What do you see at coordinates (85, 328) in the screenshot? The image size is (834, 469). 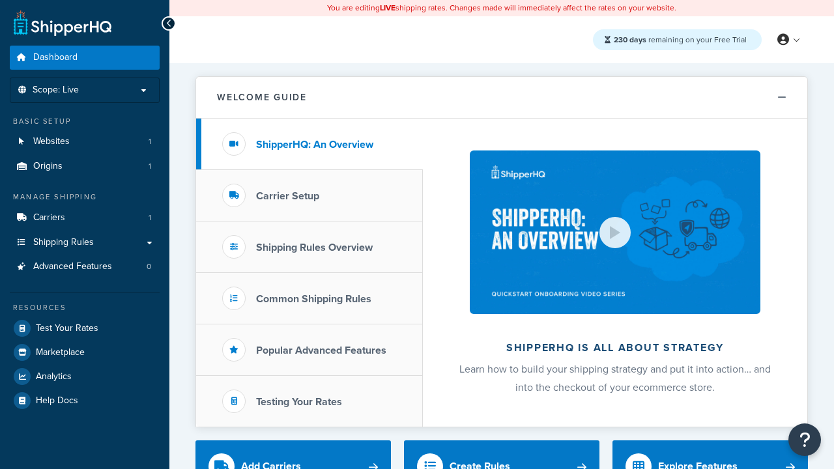 I see `a: Test Your Rates` at bounding box center [85, 328].